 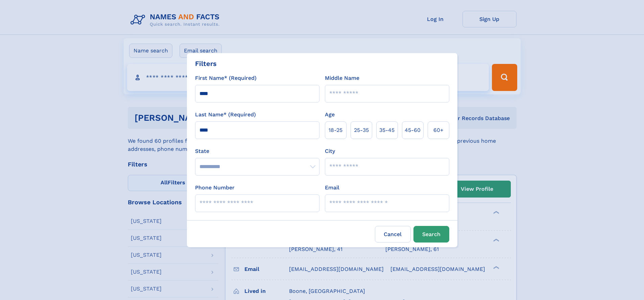 What do you see at coordinates (226, 78) in the screenshot?
I see `label: First Name* (Required)` at bounding box center [226, 78].